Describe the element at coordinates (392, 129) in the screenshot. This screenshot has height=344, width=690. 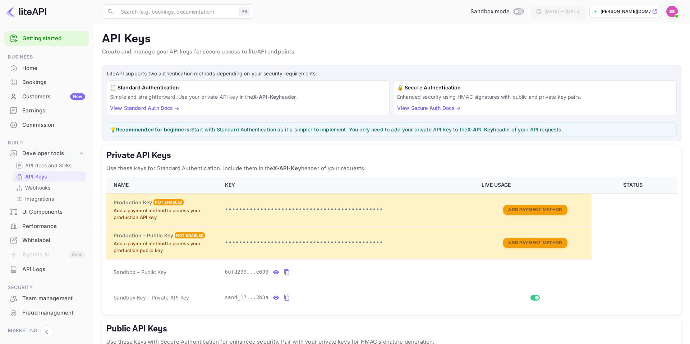
I see `p: 💡 Start with Standard Authentication as it's simpler to implement. You only need to add your priv...` at that location.